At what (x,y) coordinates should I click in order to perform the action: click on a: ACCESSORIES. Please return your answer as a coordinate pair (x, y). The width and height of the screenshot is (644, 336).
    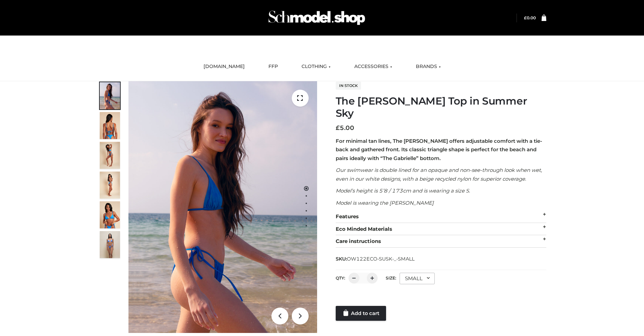
    Looking at the image, I should click on (373, 67).